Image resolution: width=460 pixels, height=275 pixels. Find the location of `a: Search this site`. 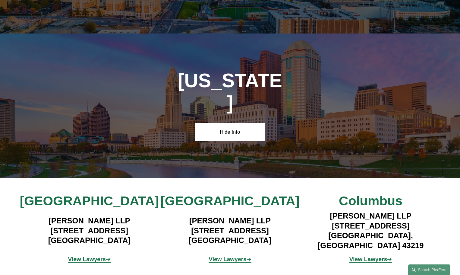

a: Search this site is located at coordinates (430, 269).